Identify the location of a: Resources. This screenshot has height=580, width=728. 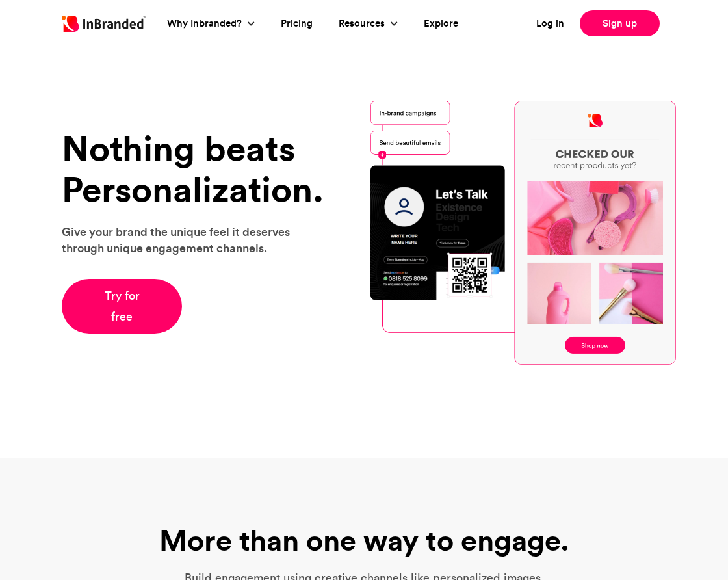
(364, 23).